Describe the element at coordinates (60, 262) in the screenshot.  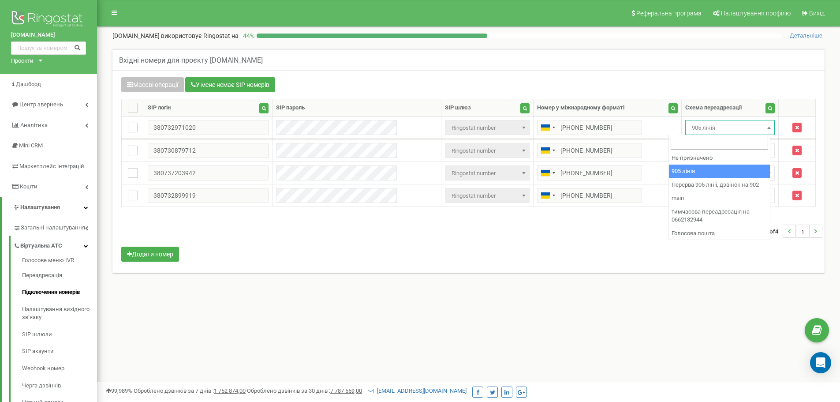
I see `a: Голосове меню IVR` at that location.